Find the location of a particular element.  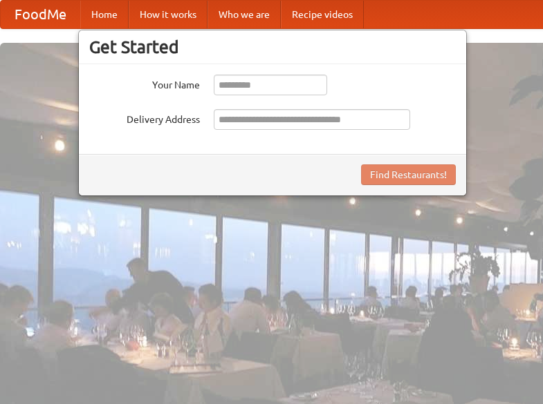

a: Recipe videos is located at coordinates (322, 15).